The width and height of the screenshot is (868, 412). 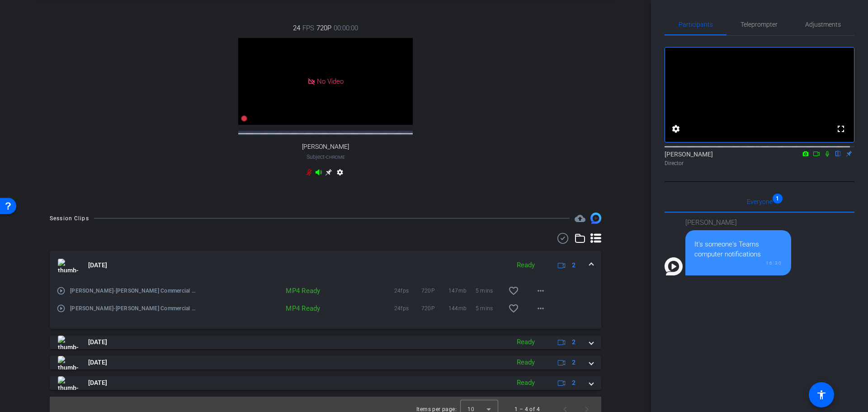 I want to click on mat-icon: flip, so click(x=838, y=153).